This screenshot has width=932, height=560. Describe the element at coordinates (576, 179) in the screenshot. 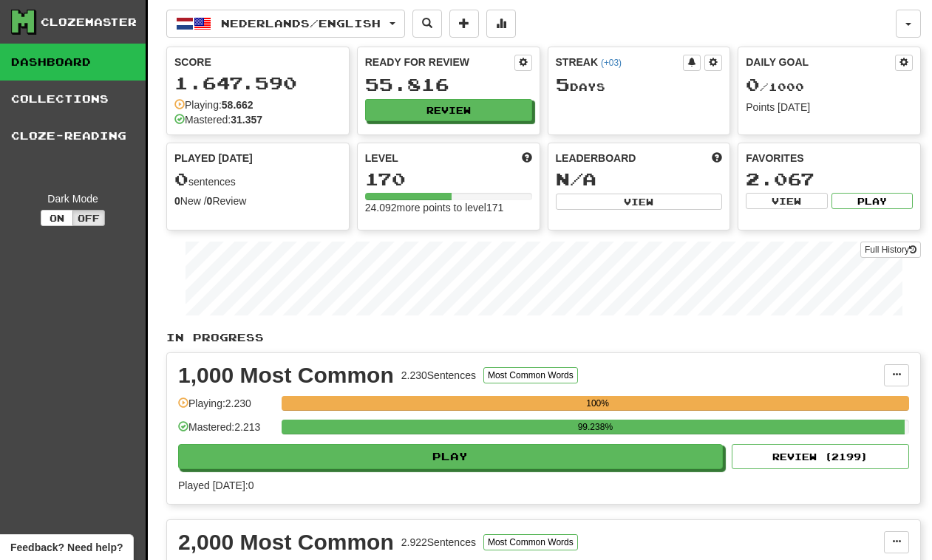

I see `span: N/A` at that location.